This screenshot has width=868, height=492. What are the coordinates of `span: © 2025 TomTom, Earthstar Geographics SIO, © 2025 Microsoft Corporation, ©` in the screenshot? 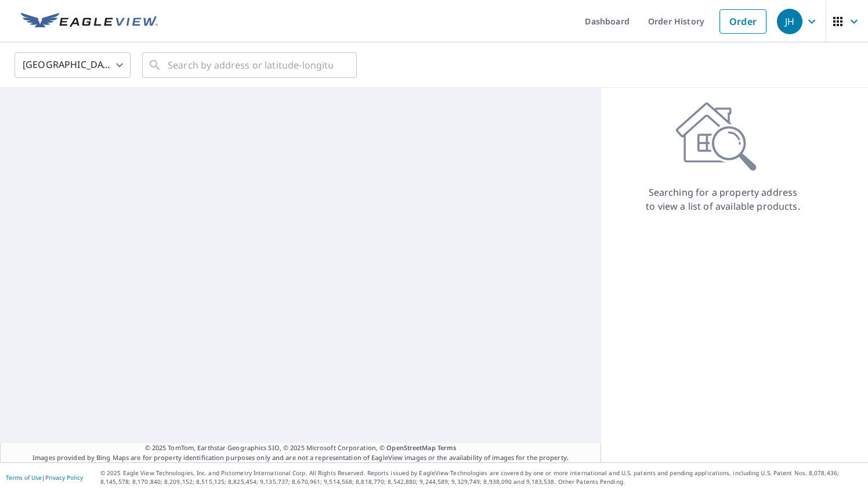 It's located at (301, 448).